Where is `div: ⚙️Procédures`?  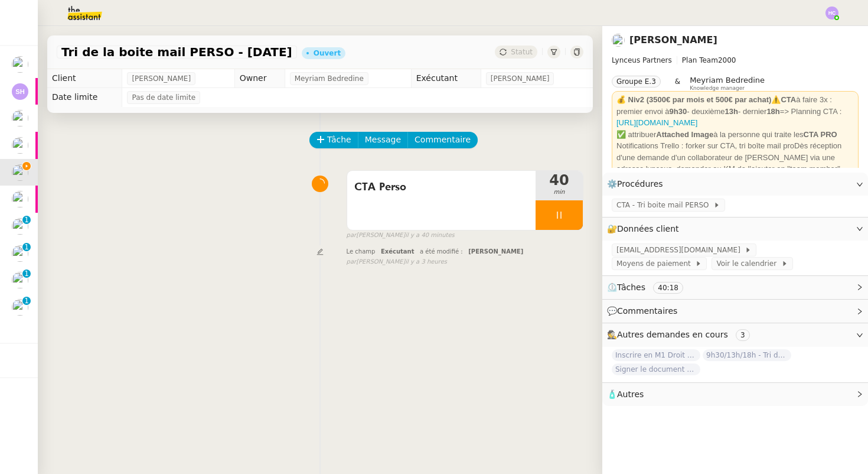
div: ⚙️Procédures is located at coordinates (735, 184).